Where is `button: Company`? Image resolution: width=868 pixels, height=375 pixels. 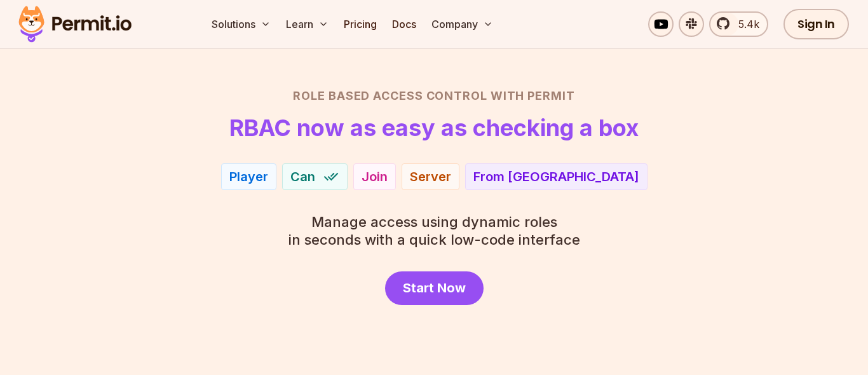 button: Company is located at coordinates (462, 24).